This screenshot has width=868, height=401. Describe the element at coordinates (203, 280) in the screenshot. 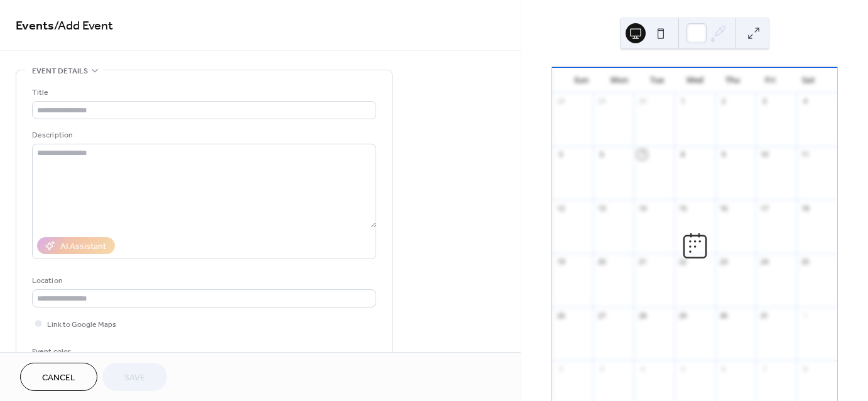

I see `div: Location` at that location.